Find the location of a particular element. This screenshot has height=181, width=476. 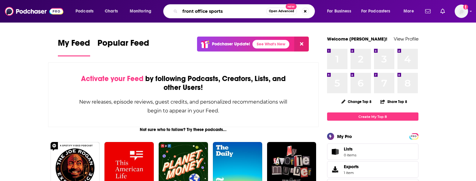

div: Search podcasts, credits, & more... is located at coordinates (245, 11).